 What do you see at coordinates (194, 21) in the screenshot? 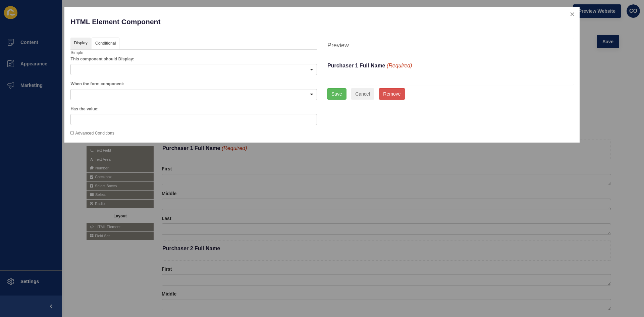
I see `p: HTML Element Component` at bounding box center [194, 21].